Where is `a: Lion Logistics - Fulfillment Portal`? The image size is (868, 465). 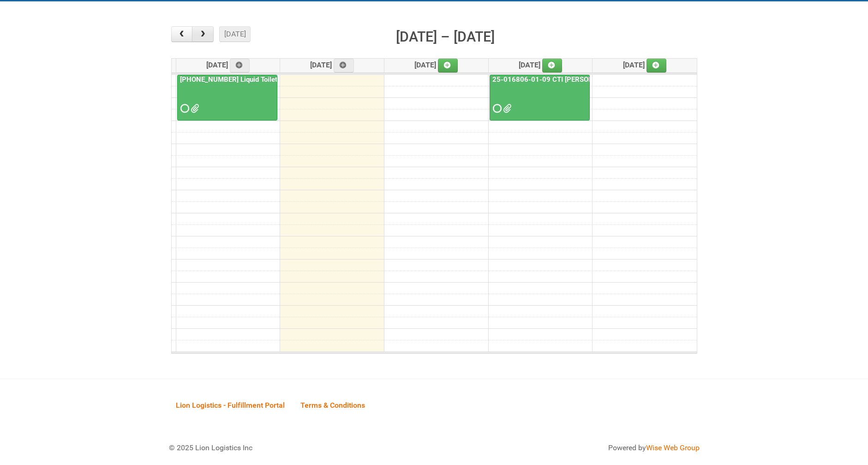 a: Lion Logistics - Fulfillment Portal is located at coordinates (230, 405).